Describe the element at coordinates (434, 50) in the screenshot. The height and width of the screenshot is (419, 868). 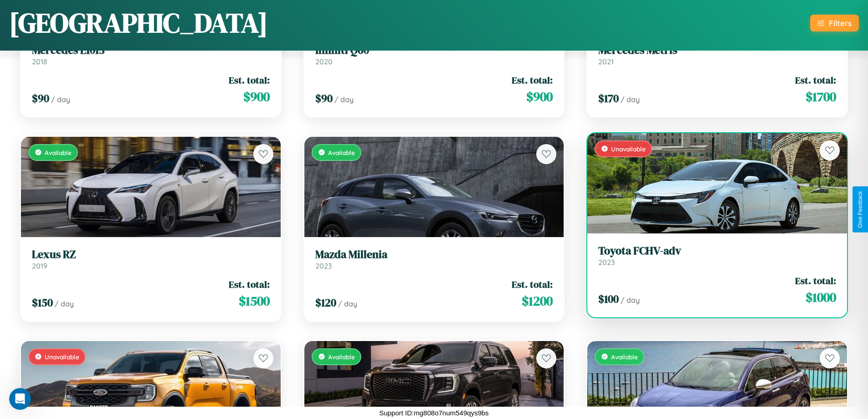
I see `h3: Infiniti Q60` at that location.